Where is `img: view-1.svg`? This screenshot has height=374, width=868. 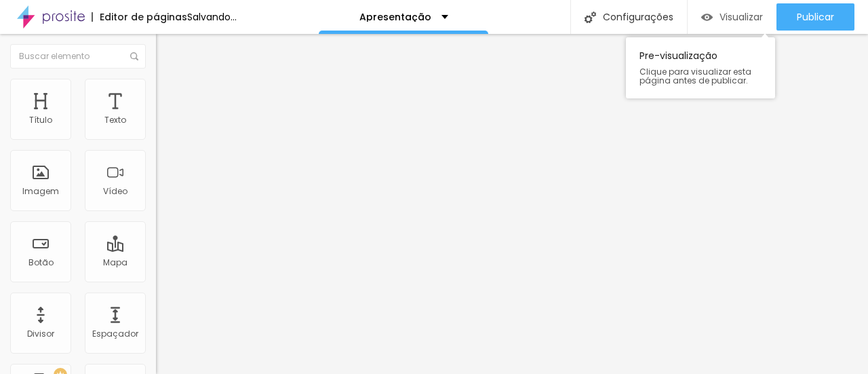
img: view-1.svg is located at coordinates (707, 17).